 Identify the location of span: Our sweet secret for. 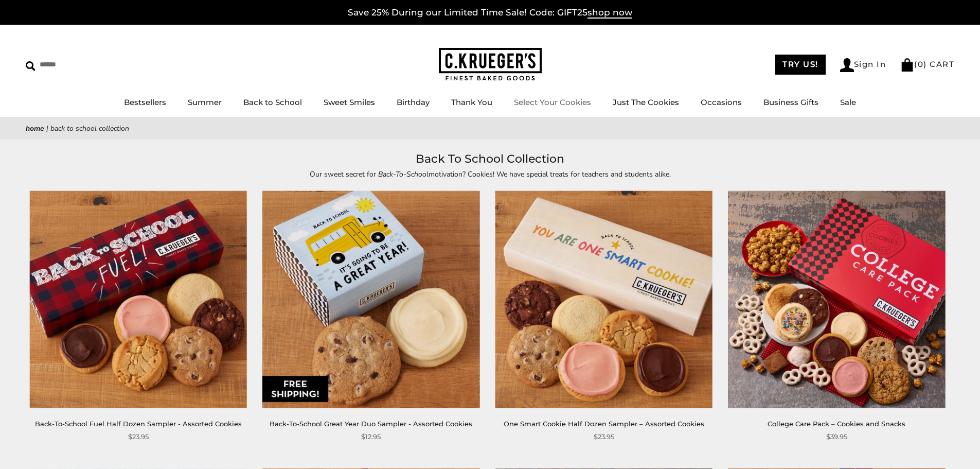
(344, 174).